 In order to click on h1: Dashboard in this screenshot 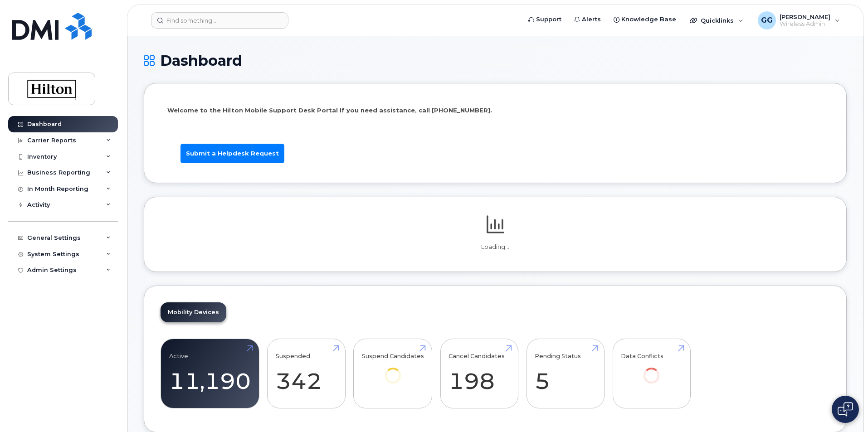, I will do `click(495, 60)`.